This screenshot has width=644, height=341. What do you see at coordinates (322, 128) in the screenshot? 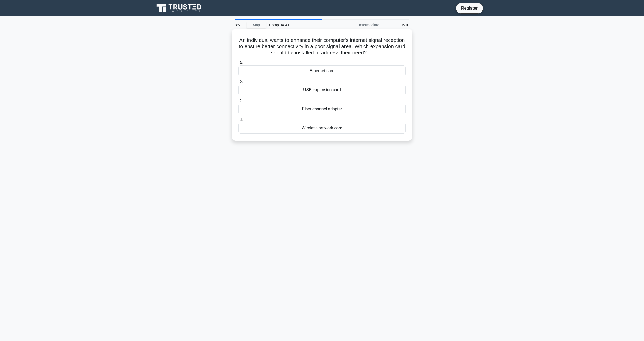
I see `div: Wireless network card` at bounding box center [322, 128].